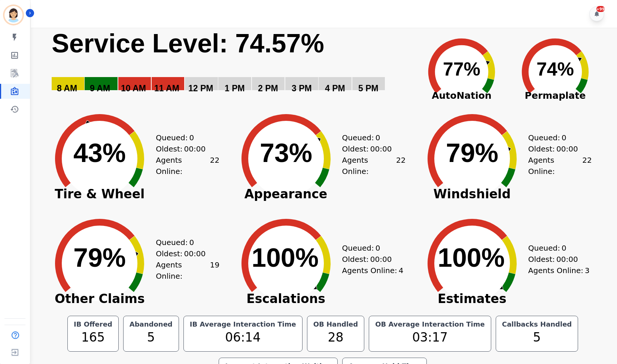  Describe the element at coordinates (133, 88) in the screenshot. I see `text: 10 AM` at that location.